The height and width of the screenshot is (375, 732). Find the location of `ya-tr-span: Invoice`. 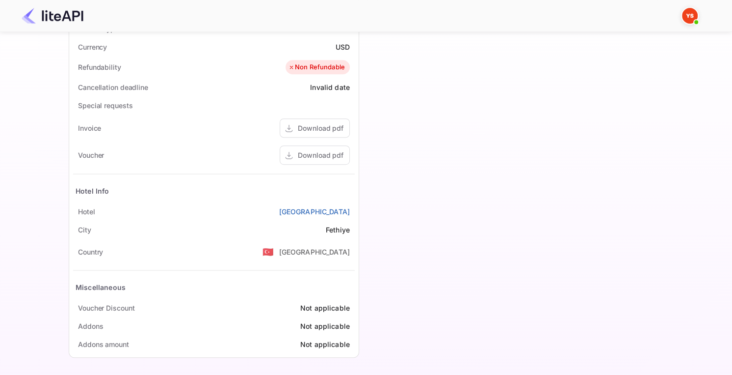

ya-tr-span: Invoice is located at coordinates (89, 128).